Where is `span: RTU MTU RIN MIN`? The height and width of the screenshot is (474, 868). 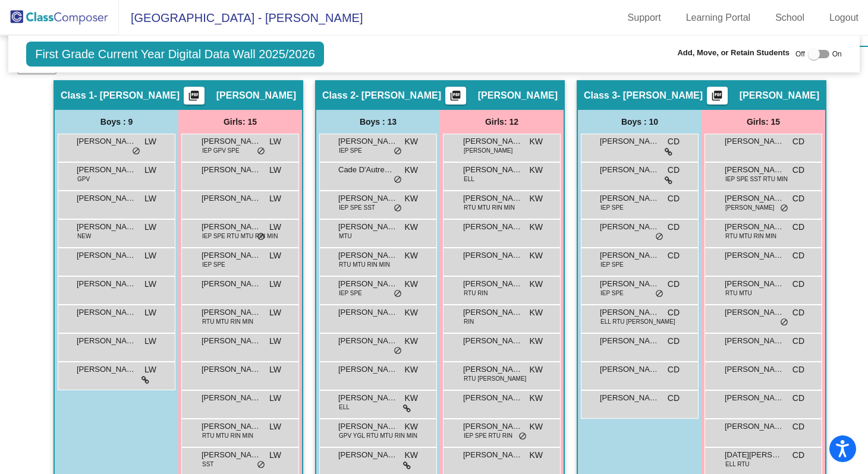
span: RTU MTU RIN MIN is located at coordinates (228, 436).